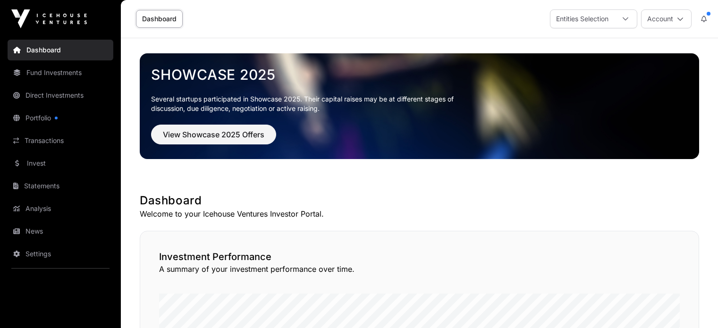 This screenshot has width=718, height=328. Describe the element at coordinates (419, 269) in the screenshot. I see `p: A summary of your investment performance over time.` at that location.